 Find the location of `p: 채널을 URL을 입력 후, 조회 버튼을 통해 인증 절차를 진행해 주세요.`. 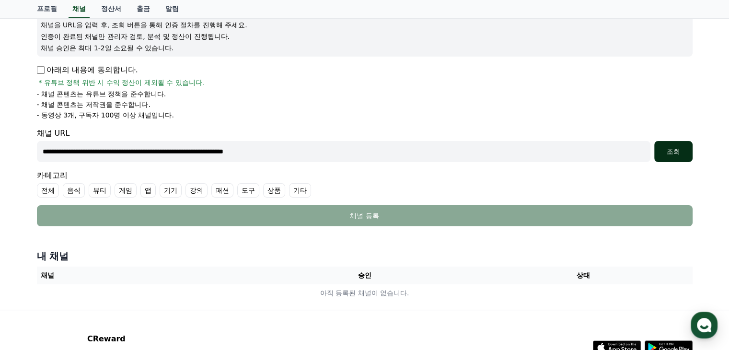

p: 채널을 URL을 입력 후, 조회 버튼을 통해 인증 절차를 진행해 주세요. is located at coordinates (365, 25).